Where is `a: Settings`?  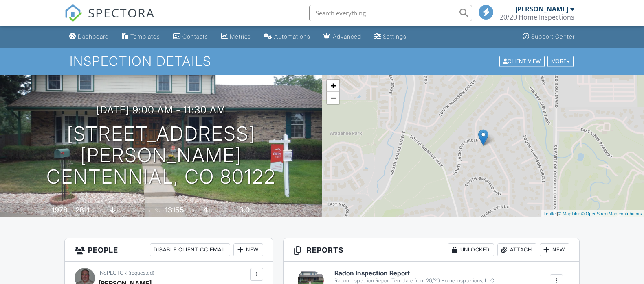
a: Settings is located at coordinates (390, 36).